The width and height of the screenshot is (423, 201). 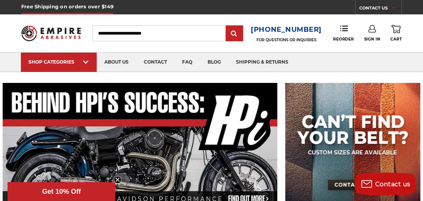 What do you see at coordinates (396, 39) in the screenshot?
I see `span: Cart` at bounding box center [396, 39].